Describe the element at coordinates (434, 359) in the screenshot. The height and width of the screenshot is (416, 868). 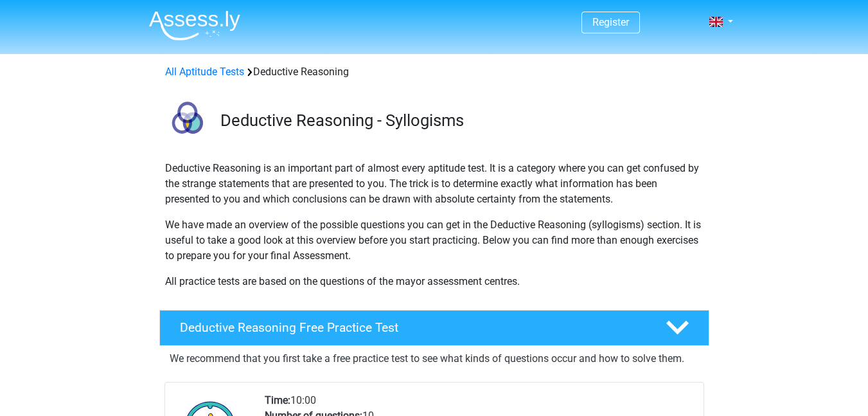
I see `p: We recommend that you first take a free practice test to see what kinds of questions occur and ho...` at that location.